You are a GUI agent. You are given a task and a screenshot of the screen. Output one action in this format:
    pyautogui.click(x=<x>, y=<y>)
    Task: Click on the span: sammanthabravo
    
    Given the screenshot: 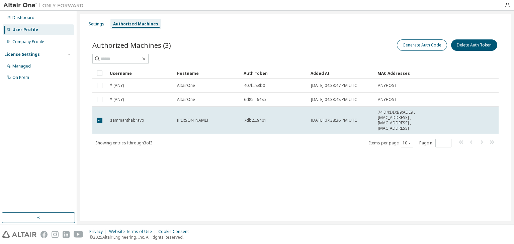 What is the action you would take?
    pyautogui.click(x=127, y=120)
    